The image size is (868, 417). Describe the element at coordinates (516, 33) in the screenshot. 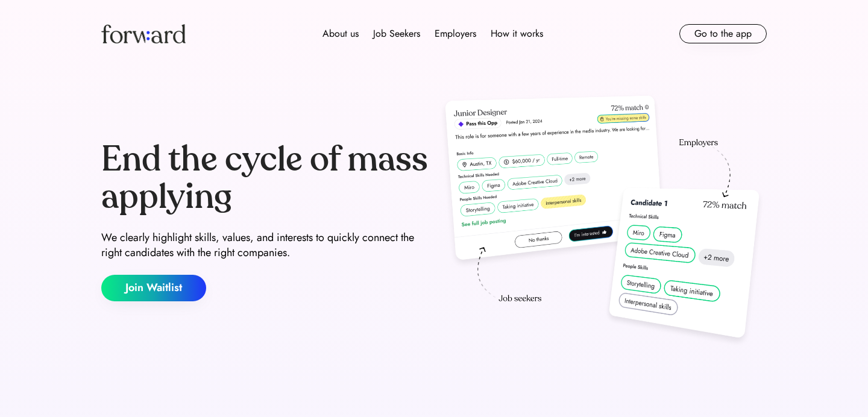

I see `div: How it works` at that location.